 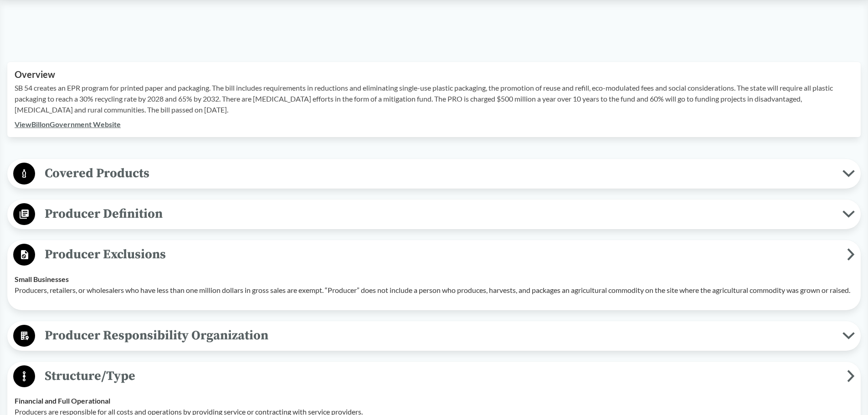 What do you see at coordinates (434, 290) in the screenshot?
I see `p: Producers, retailers, or wholesalers who have less than one million dollars in gross sales are ex...` at bounding box center [434, 290].